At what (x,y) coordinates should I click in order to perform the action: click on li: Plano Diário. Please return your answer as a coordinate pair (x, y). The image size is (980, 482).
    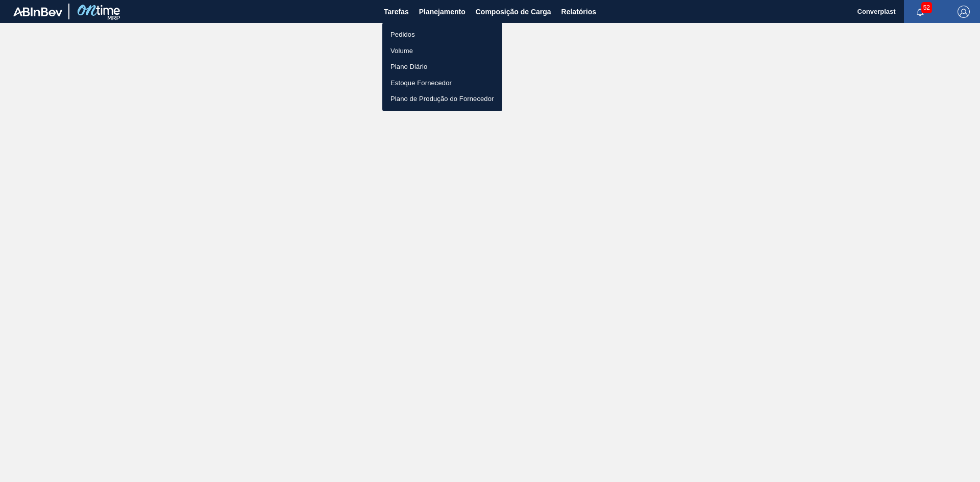
    Looking at the image, I should click on (442, 67).